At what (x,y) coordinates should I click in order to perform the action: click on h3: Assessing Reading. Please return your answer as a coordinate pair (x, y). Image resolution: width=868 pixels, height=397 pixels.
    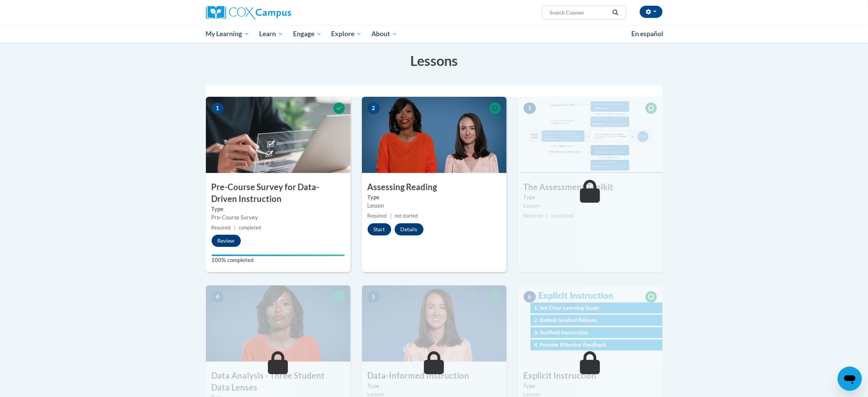
    Looking at the image, I should click on (434, 187).